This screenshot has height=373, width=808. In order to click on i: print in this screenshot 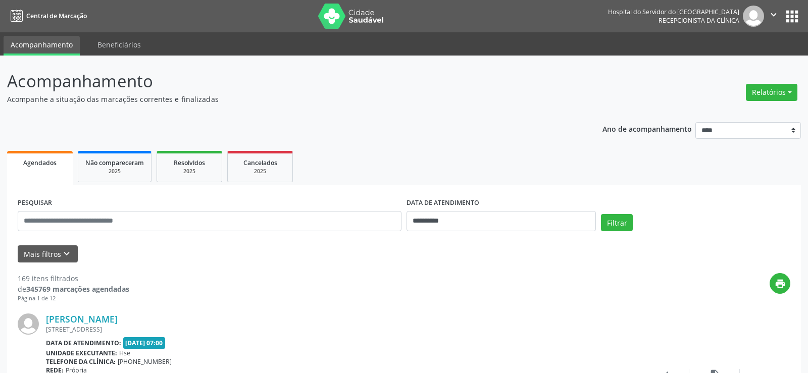, I will do `click(781, 284)`.